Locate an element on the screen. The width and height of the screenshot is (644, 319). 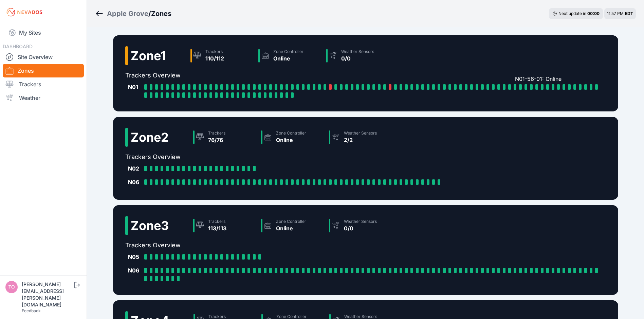
div: 113/113 is located at coordinates (217, 228).